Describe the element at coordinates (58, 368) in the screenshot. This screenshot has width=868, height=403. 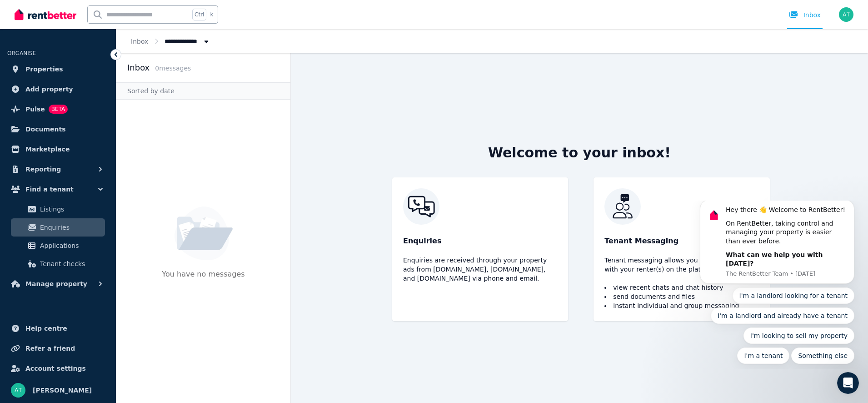
I see `a: Account settings` at that location.